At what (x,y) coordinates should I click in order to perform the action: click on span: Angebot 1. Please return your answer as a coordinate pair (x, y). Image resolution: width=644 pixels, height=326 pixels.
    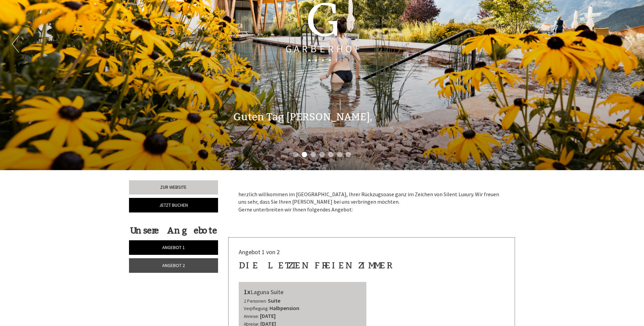
    Looking at the image, I should click on (173, 247).